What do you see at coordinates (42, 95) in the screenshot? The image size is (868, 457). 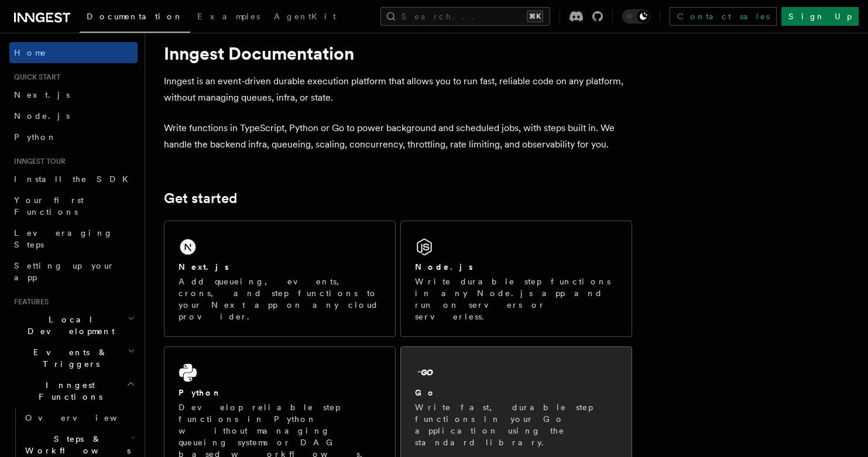 I see `span: Next.js` at bounding box center [42, 95].